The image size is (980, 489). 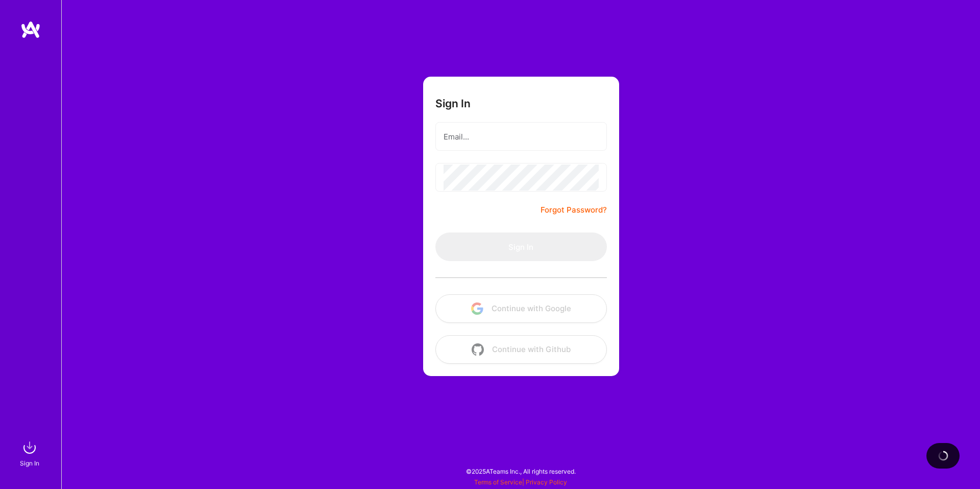 I want to click on button: Continue with Google, so click(x=521, y=308).